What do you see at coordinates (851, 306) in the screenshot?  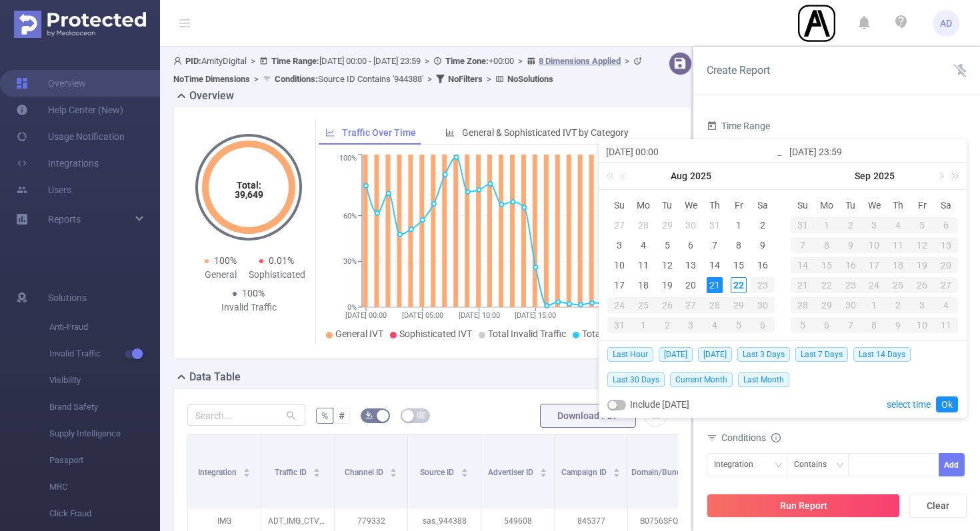 I see `td: September 30, 2025` at bounding box center [851, 306].